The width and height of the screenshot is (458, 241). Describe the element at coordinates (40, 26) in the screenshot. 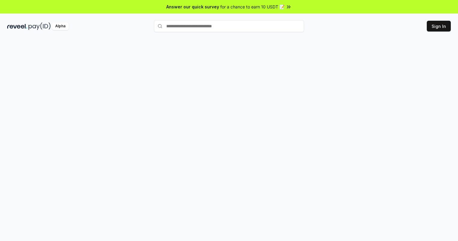

I see `img: pay_id` at that location.